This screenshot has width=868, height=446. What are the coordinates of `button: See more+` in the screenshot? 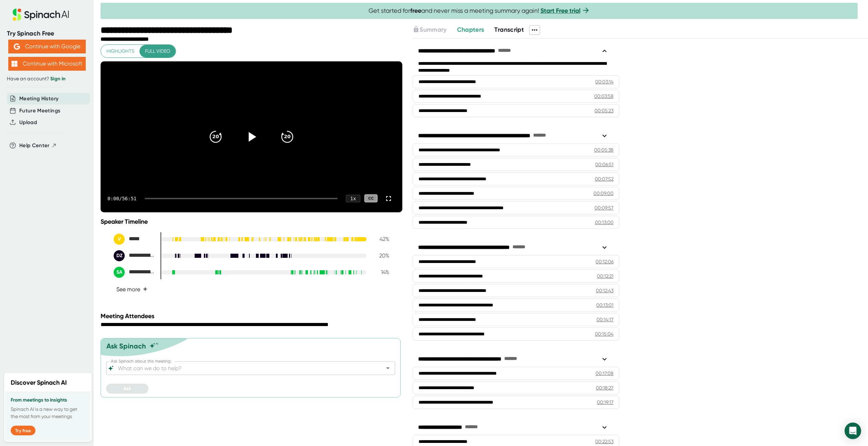 It's located at (132, 289).